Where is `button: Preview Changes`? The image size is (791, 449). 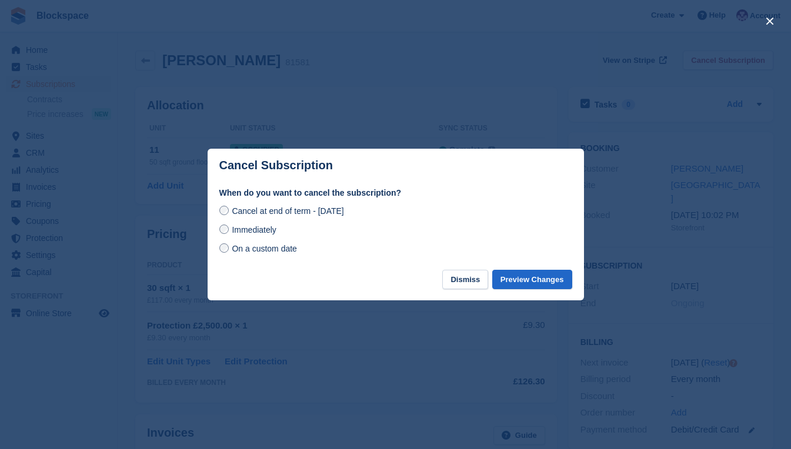
button: Preview Changes is located at coordinates (532, 279).